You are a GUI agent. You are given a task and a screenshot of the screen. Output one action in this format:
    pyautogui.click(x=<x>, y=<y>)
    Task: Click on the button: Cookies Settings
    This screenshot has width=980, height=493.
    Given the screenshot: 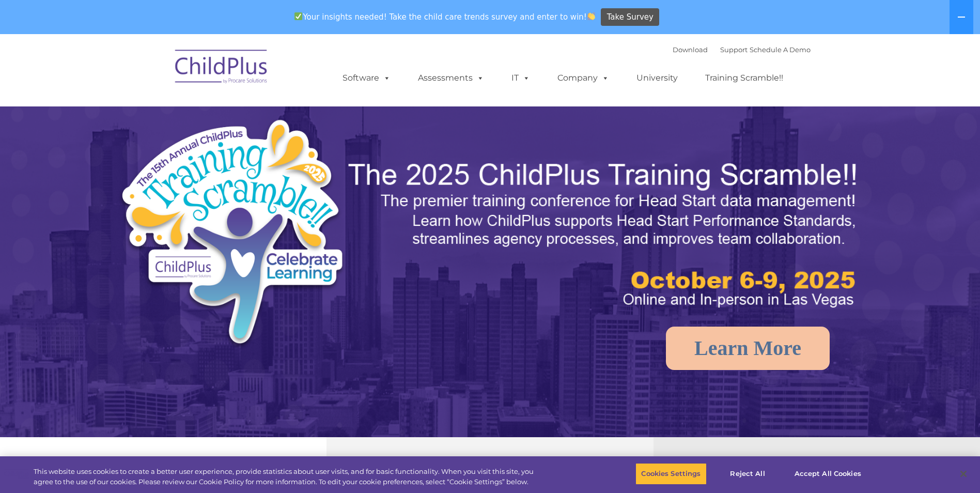 What is the action you would take?
    pyautogui.click(x=671, y=474)
    